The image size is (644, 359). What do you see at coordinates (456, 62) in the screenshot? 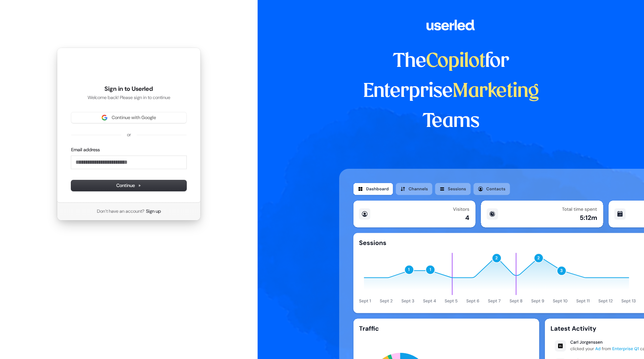
I see `span: Copilot` at bounding box center [456, 62].